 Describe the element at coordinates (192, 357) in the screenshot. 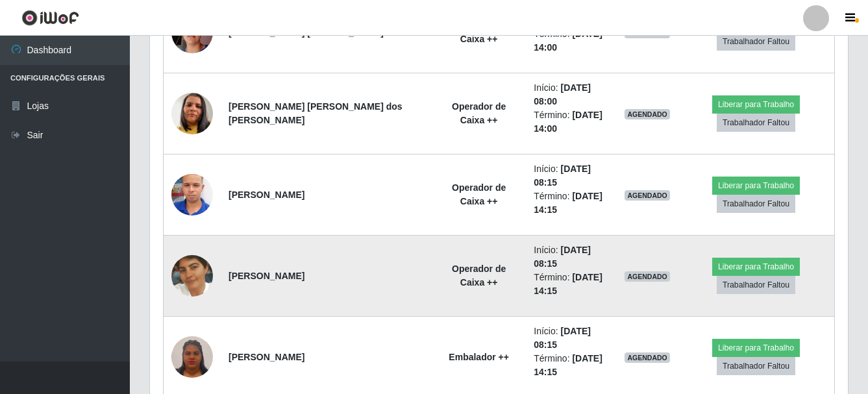

I see `img: 1752886707341.jpeg` at that location.